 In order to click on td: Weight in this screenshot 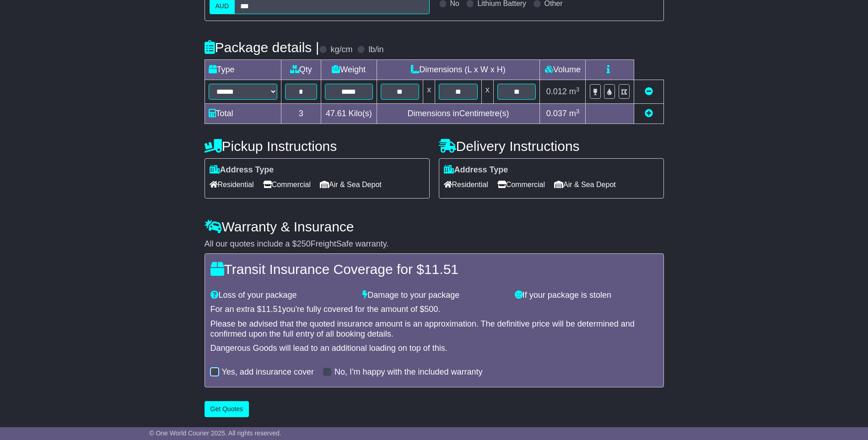, I will do `click(348, 70)`.